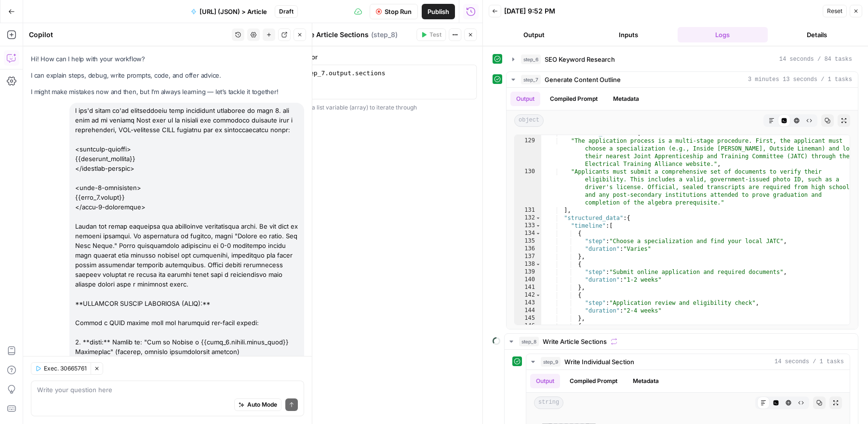  What do you see at coordinates (682, 208) in the screenshot?
I see `div: 3 minutes 13 seconds / 1 tasks` at bounding box center [682, 208].